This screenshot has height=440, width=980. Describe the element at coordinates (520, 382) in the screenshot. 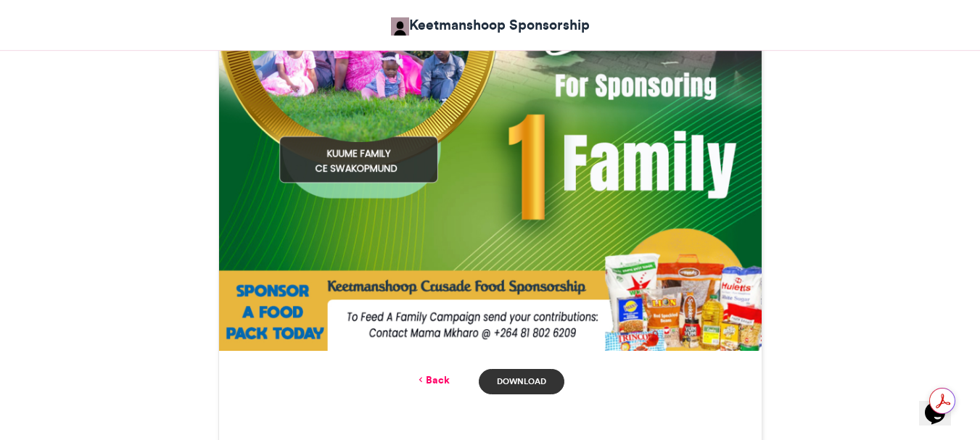

I see `a: Download` at that location.